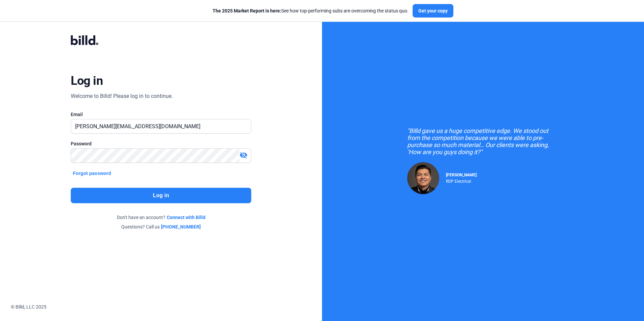  What do you see at coordinates (92, 173) in the screenshot?
I see `button: Forgot password` at bounding box center [92, 173].